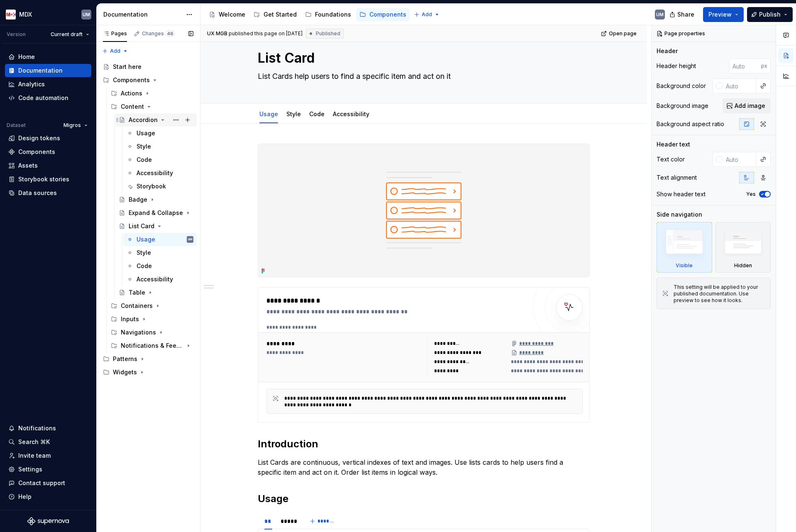  Describe the element at coordinates (148, 67) in the screenshot. I see `a: Start here` at that location.